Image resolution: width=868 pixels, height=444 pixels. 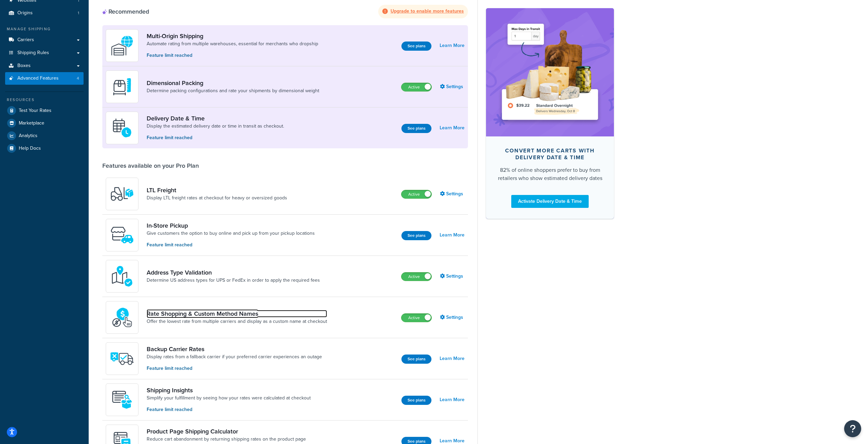 I want to click on img: feature-image-ddt-36eae7f7280da8017bfb280eaccd9c446f90b1fe08728e4019434db127062ab4.png, so click(x=549, y=72).